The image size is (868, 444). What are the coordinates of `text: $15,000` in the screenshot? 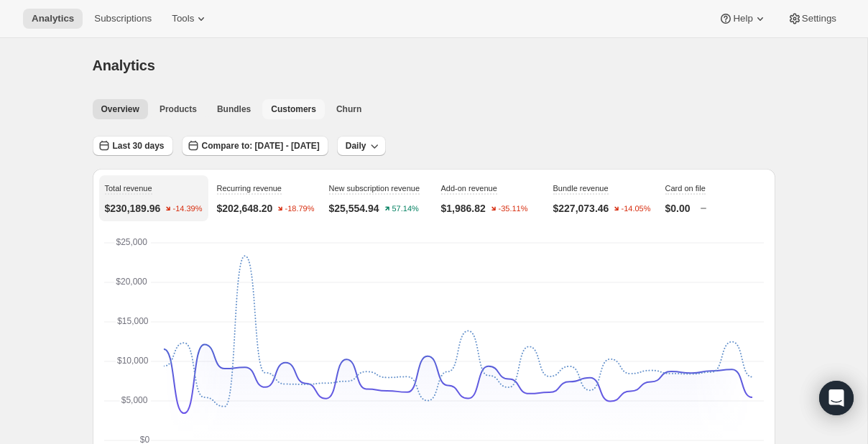 It's located at (133, 321).